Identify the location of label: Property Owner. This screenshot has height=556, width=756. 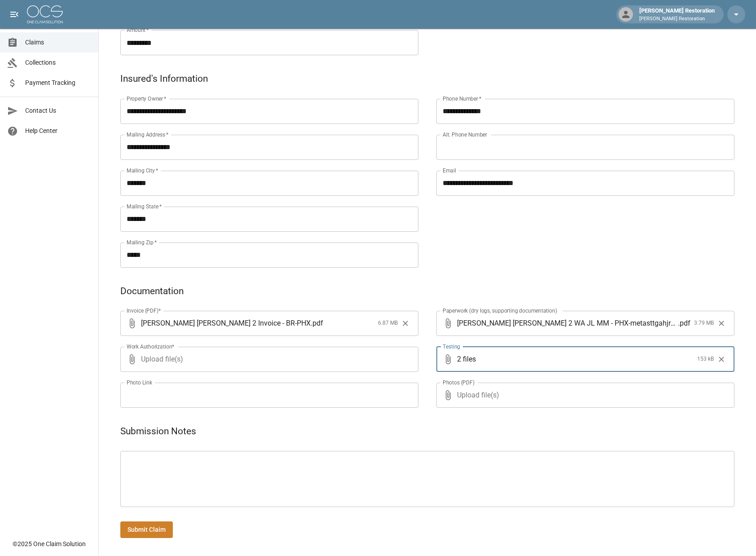
(146, 99).